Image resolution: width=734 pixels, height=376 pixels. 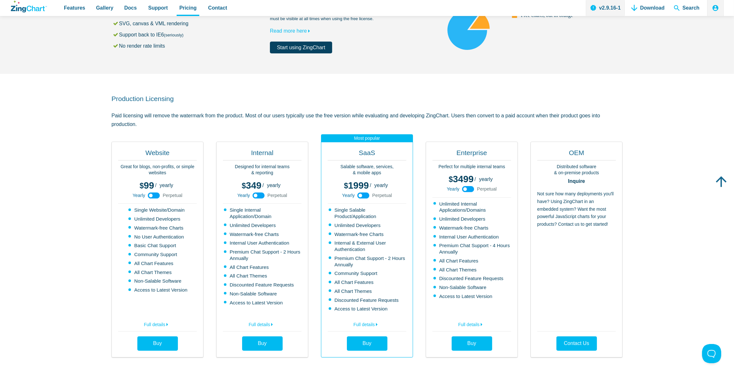 What do you see at coordinates (263, 213) in the screenshot?
I see `li: Single Internal Application/Domain` at bounding box center [263, 213].